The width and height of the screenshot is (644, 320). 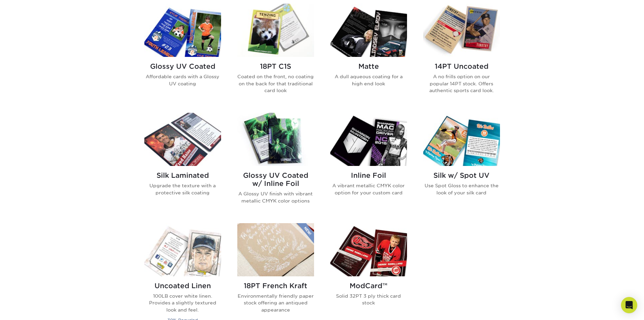 What do you see at coordinates (462, 83) in the screenshot?
I see `p: A no frills option on our popular 14PT stock. Offers authentic sports card look.` at bounding box center [462, 83].